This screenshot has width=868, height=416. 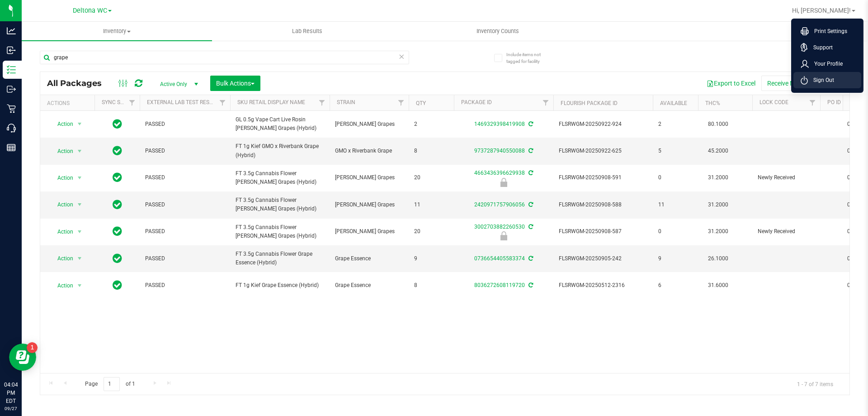 I want to click on a: Support, so click(x=830, y=47).